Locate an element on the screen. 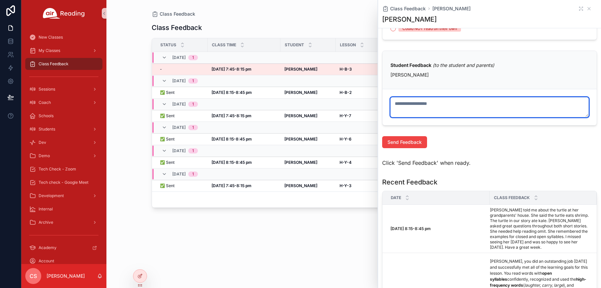  span: My Classes is located at coordinates (49, 51).